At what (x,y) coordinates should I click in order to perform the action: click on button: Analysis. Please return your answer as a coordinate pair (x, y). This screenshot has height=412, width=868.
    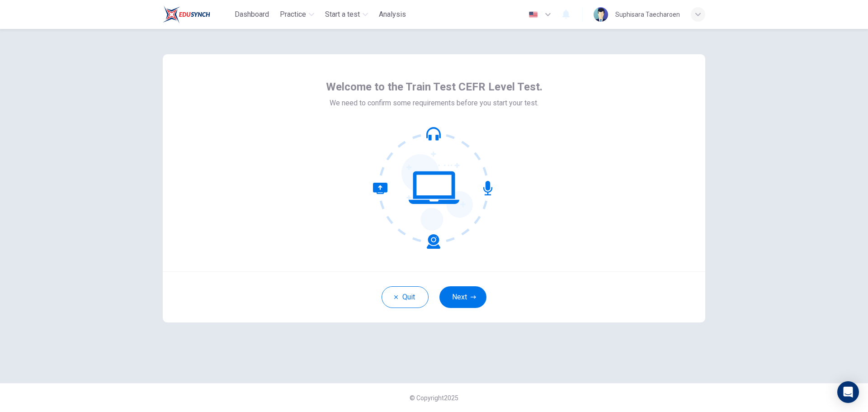
    Looking at the image, I should click on (393, 15).